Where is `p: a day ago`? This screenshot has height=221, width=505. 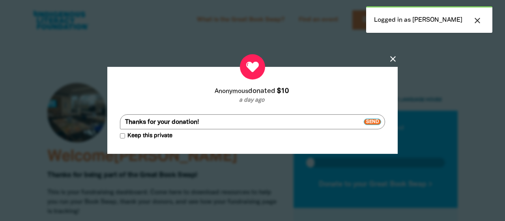 p: a day ago is located at coordinates (252, 101).